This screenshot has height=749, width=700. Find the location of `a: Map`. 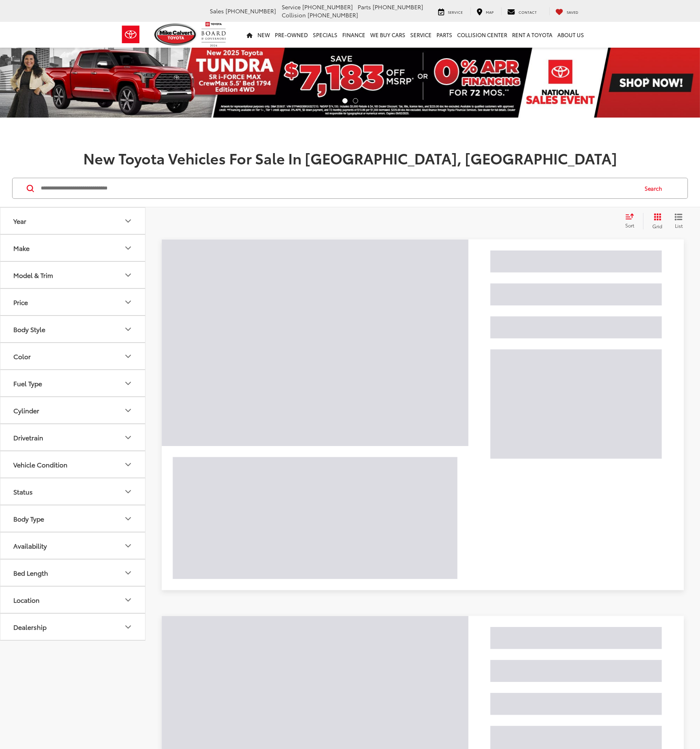

a: Map is located at coordinates (485, 11).